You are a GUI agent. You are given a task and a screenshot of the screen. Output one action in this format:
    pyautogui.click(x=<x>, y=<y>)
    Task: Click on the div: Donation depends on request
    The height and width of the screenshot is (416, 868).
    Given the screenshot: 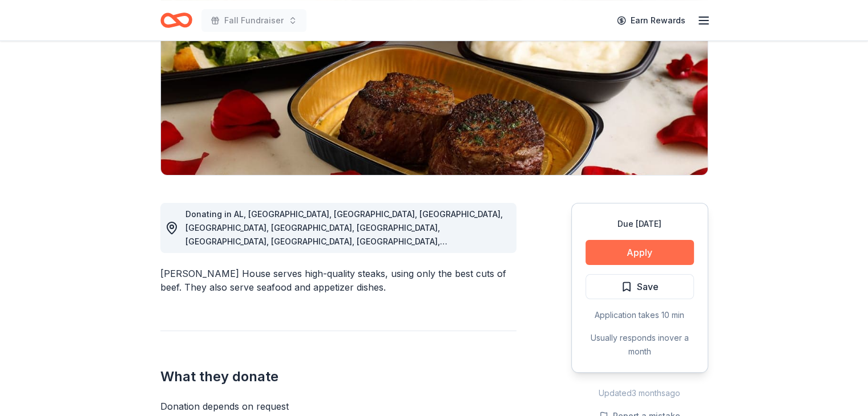 What is the action you would take?
    pyautogui.click(x=338, y=407)
    